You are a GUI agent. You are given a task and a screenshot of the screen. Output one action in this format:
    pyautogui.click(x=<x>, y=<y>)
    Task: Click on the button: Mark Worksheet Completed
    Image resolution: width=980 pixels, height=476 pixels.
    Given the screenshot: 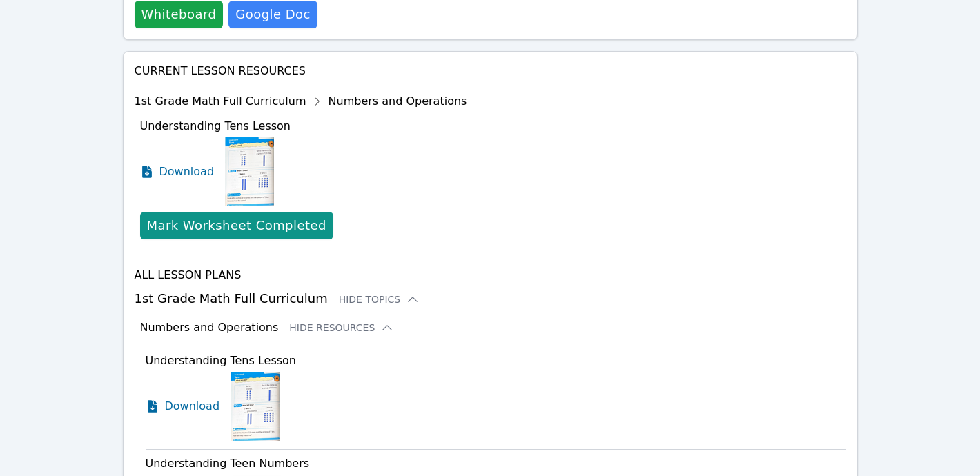 What is the action you would take?
    pyautogui.click(x=236, y=225)
    